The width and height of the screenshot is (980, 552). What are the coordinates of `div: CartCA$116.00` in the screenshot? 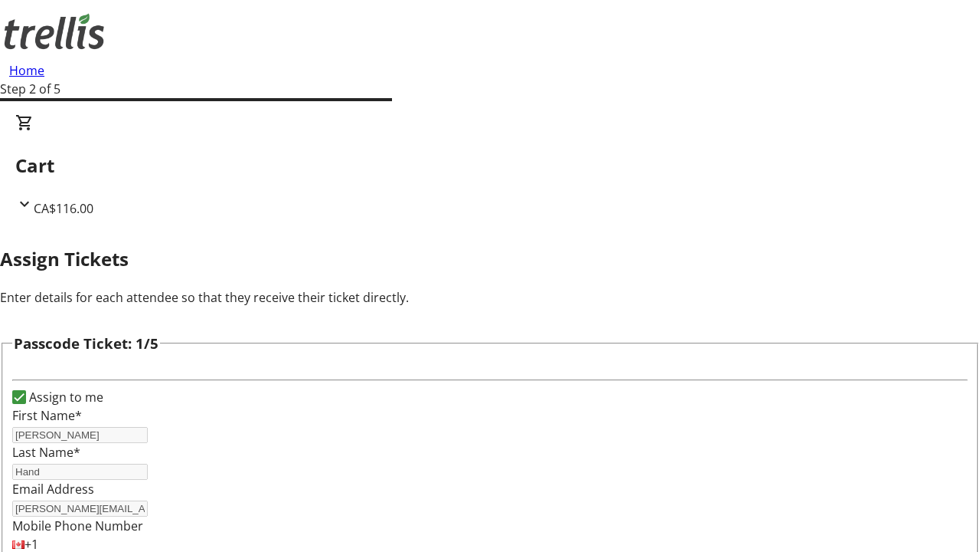 It's located at (490, 166).